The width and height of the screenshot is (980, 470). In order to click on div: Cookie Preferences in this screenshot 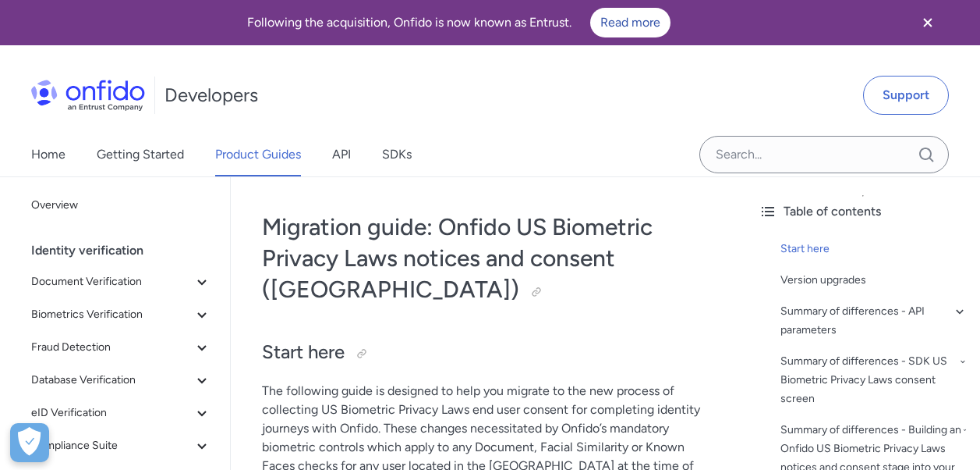, I will do `click(30, 443)`.